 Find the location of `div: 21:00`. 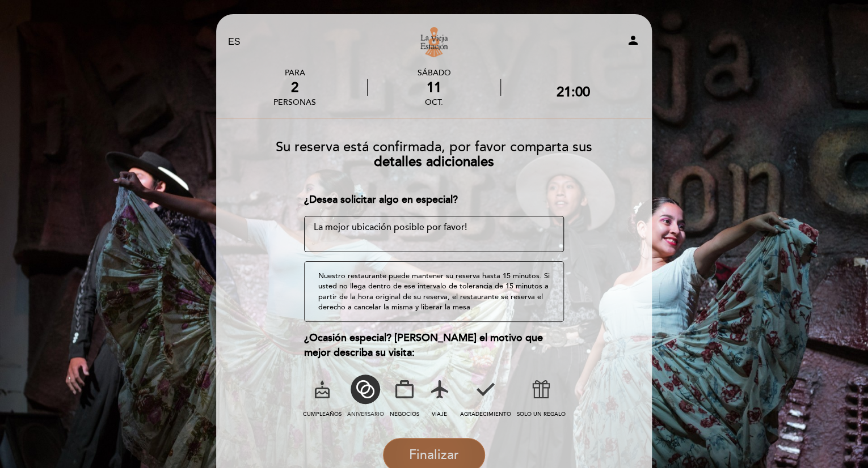

div: 21:00 is located at coordinates (573, 92).